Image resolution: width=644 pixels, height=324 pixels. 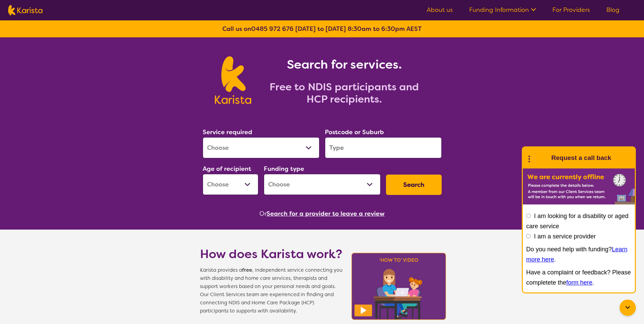 I want to click on b: free, so click(x=248, y=270).